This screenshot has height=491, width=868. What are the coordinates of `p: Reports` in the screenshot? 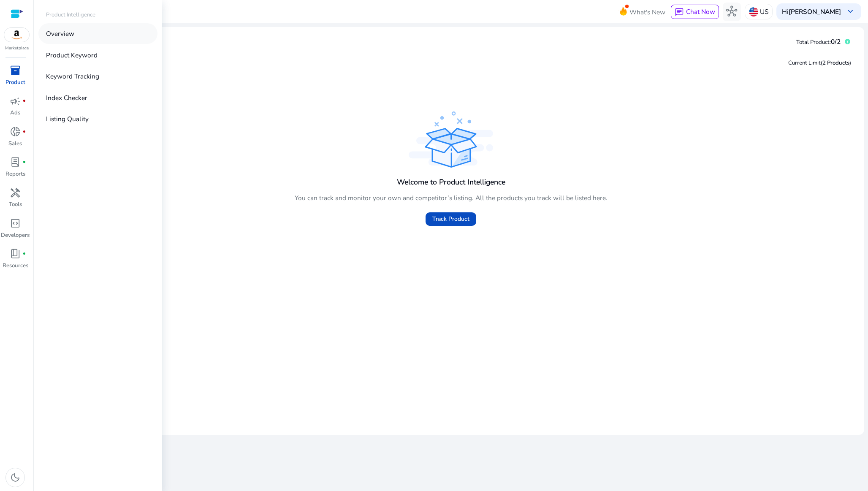 It's located at (15, 175).